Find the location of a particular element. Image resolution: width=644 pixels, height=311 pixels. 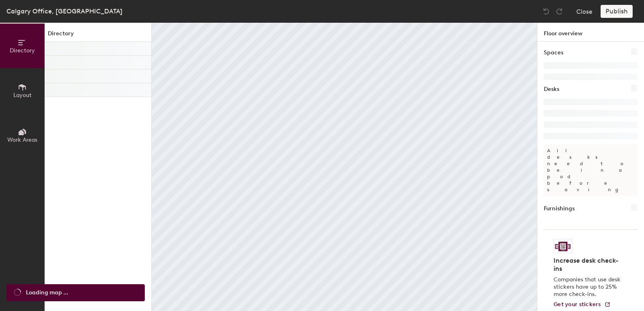

p: All desks need to be in a pod before saving is located at coordinates (591, 170).